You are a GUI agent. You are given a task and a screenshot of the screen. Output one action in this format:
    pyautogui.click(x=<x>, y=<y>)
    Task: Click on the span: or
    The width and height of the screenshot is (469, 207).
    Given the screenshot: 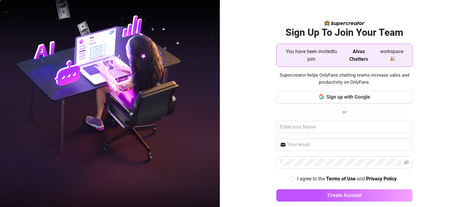 What is the action you would take?
    pyautogui.click(x=344, y=112)
    